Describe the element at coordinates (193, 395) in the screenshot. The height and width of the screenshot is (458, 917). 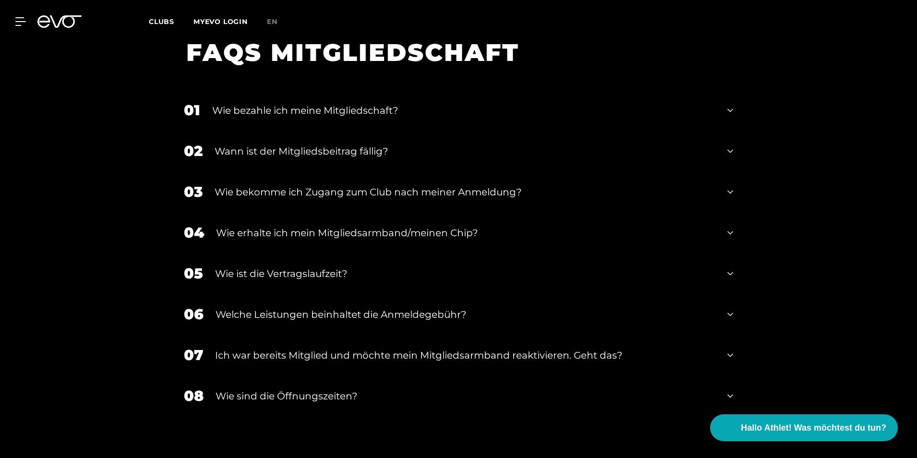
I see `div: 08` at that location.